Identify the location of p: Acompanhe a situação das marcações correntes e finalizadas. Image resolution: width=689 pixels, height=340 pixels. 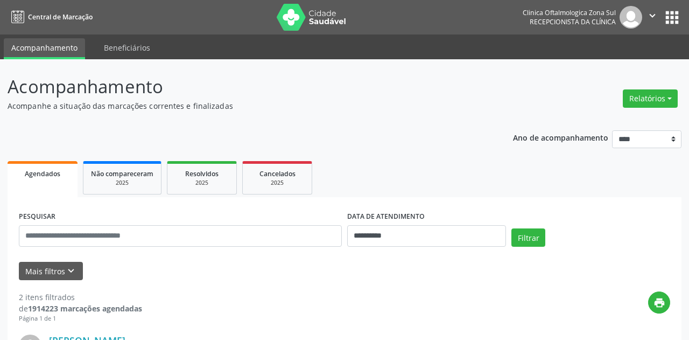
(243, 106).